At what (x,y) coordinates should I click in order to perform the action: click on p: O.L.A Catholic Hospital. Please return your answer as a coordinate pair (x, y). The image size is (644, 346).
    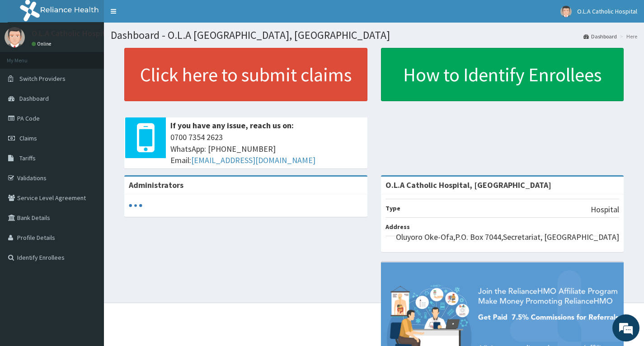
    Looking at the image, I should click on (72, 34).